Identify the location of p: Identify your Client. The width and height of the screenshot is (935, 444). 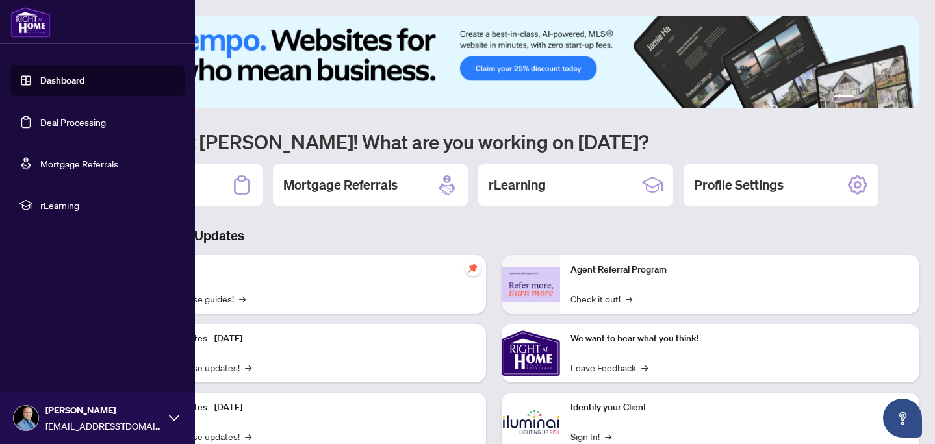
(740, 408).